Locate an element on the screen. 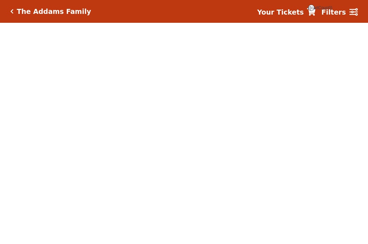 This screenshot has height=244, width=368. h5: The Addams Family is located at coordinates (54, 11).